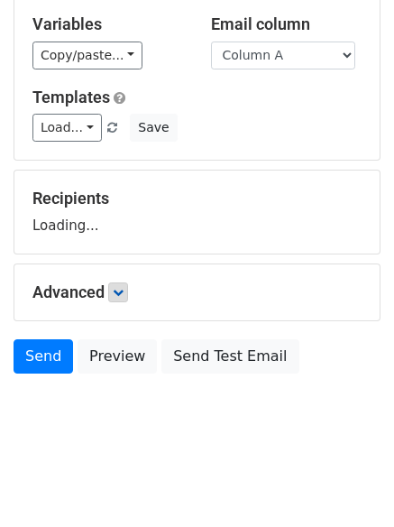 The height and width of the screenshot is (527, 394). I want to click on div: Chat Widget, so click(349, 484).